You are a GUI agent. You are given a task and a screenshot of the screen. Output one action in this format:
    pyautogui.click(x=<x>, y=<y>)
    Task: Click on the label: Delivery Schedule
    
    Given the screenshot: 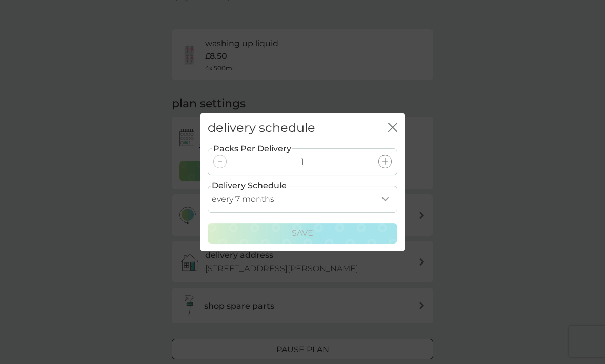 What is the action you would take?
    pyautogui.click(x=249, y=185)
    